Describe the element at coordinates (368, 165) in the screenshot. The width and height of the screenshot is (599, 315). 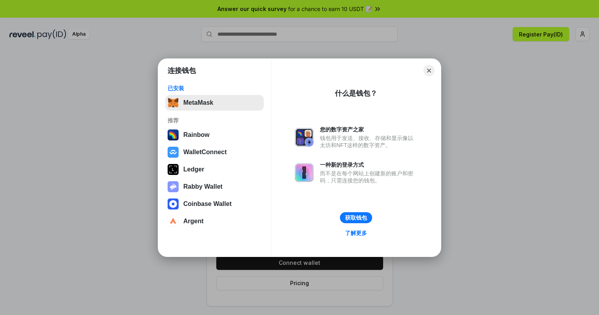
I see `div: 一种新的登录方式` at that location.